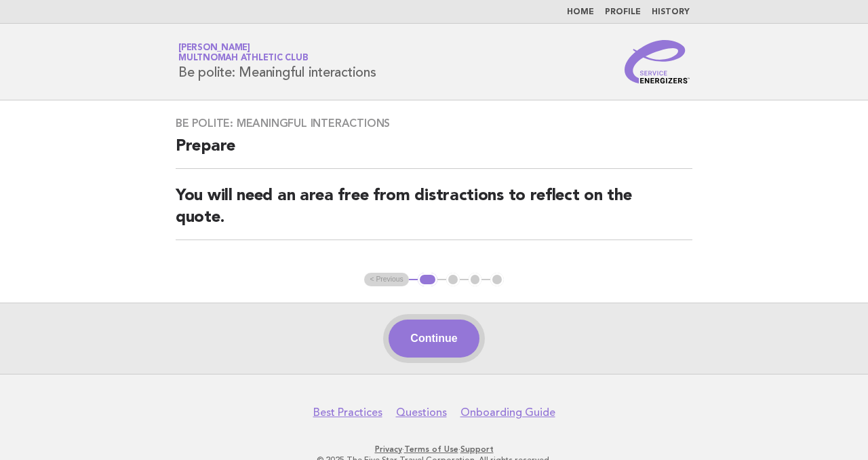 This screenshot has width=868, height=460. Describe the element at coordinates (581, 12) in the screenshot. I see `a: Home` at that location.